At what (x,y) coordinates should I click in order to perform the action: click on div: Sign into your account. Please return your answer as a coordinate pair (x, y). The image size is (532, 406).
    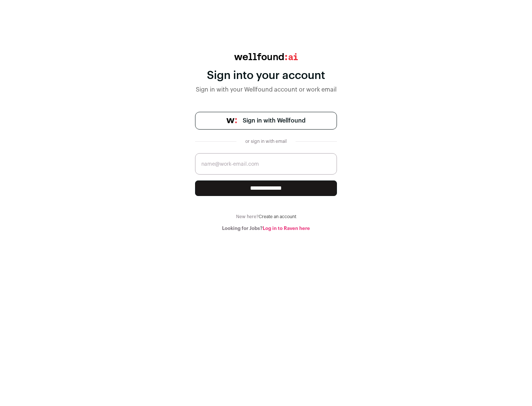
    Looking at the image, I should click on (266, 76).